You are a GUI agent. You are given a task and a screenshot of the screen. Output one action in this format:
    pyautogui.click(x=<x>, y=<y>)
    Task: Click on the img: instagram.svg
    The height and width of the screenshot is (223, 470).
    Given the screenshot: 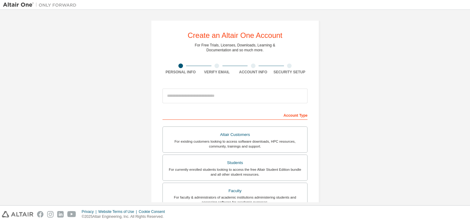 What is the action you would take?
    pyautogui.click(x=50, y=214)
    